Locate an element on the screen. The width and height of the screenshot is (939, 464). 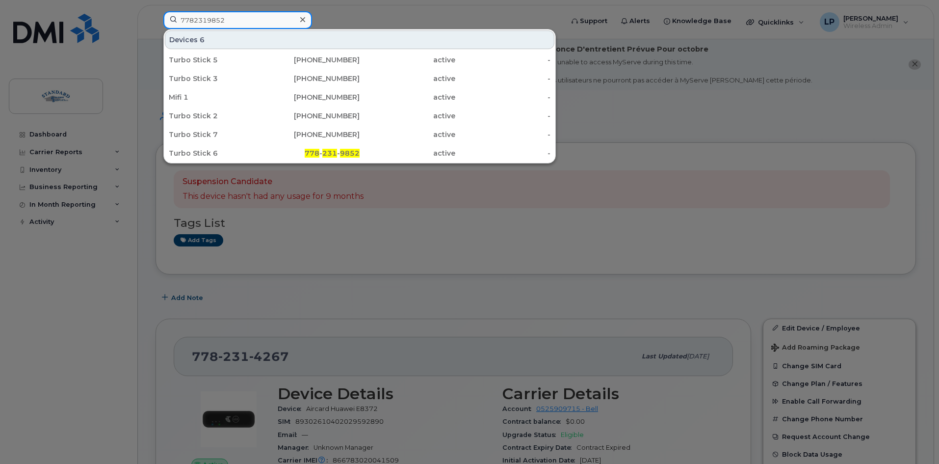
div: Turbo Stick 5 is located at coordinates (216, 60).